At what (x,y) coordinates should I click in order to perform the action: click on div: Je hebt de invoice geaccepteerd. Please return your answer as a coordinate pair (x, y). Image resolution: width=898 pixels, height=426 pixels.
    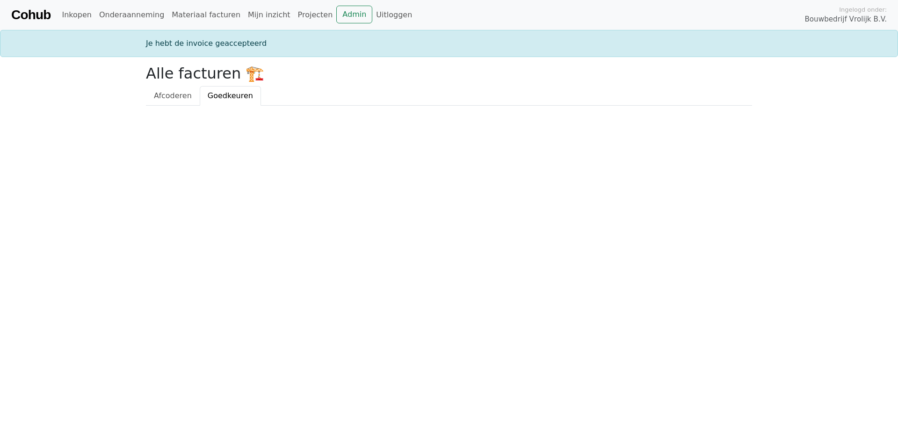
    Looking at the image, I should click on (449, 43).